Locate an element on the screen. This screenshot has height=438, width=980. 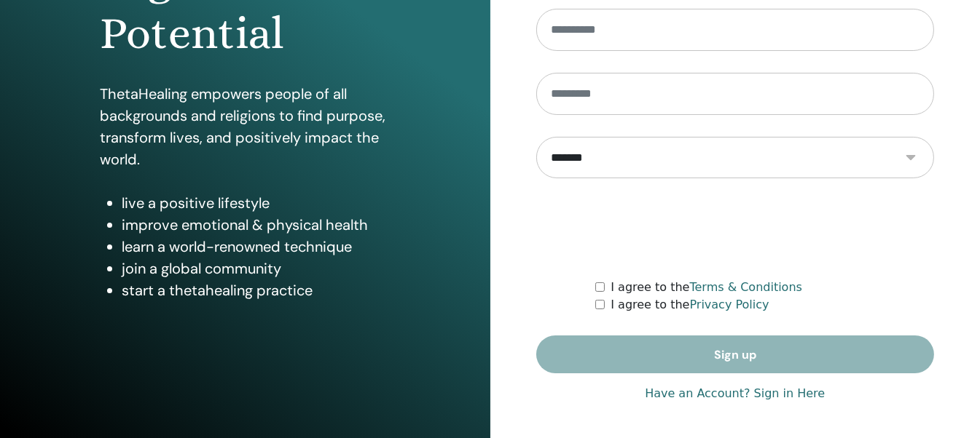
a: Privacy Policy is located at coordinates (729, 304).